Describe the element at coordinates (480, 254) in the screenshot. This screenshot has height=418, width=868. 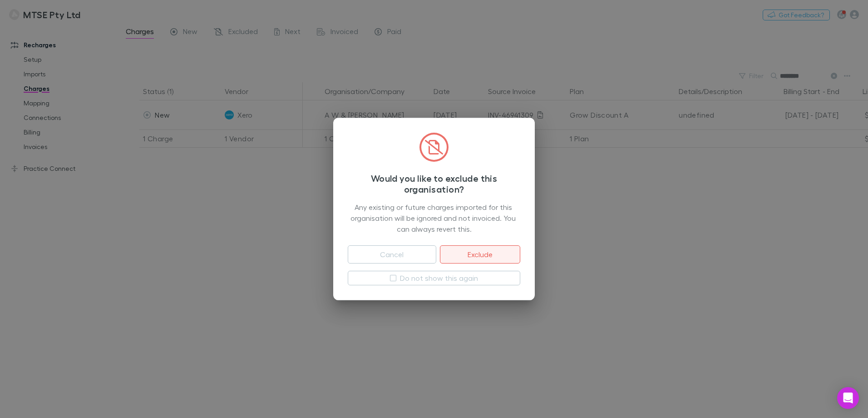
I see `button: Exclude` at that location.